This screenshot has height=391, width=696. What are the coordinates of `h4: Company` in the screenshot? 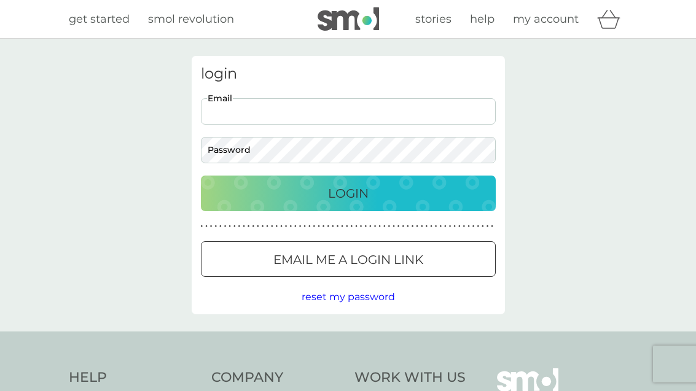 It's located at (276, 378).